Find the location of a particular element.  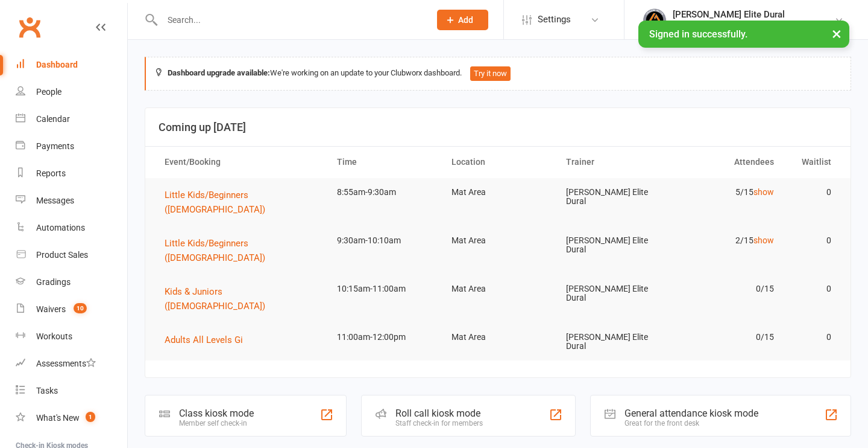

th: Attendees is located at coordinates (727, 162).